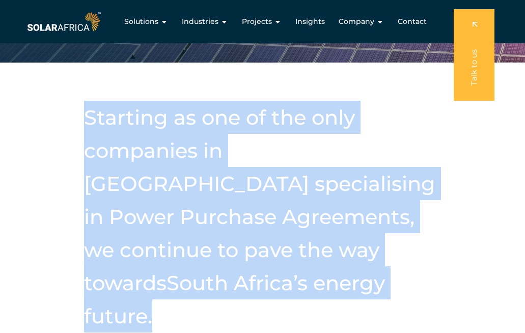 The width and height of the screenshot is (525, 333). What do you see at coordinates (357, 21) in the screenshot?
I see `span: Company` at bounding box center [357, 21].